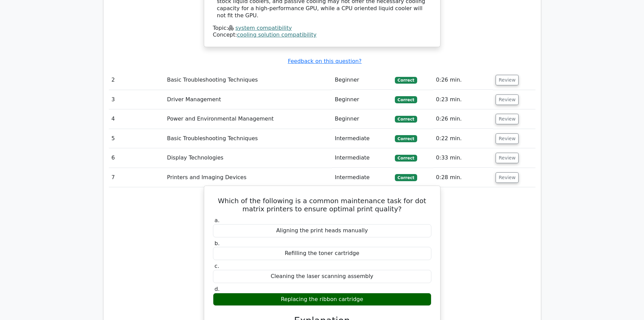  I want to click on h5: Which of the following is a common maintenance task for dot matrix printers to ensure optimal pri..., so click(322, 205).